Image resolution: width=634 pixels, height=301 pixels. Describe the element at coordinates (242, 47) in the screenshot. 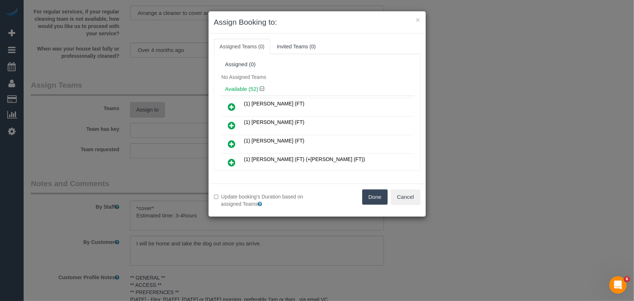

I see `a: Assigned Teams (0)` at that location.